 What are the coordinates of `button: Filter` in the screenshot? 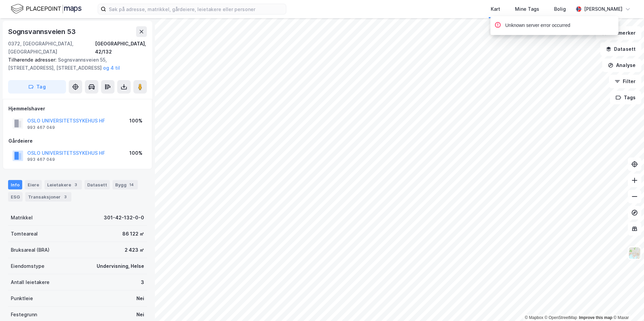 It's located at (625, 81).